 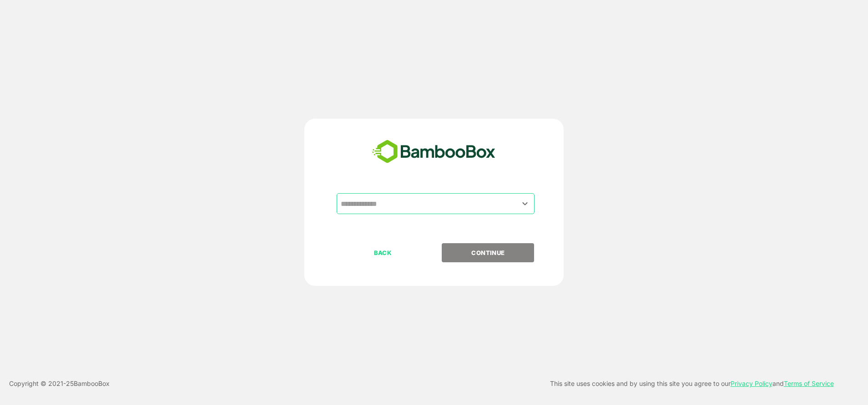 What do you see at coordinates (59, 384) in the screenshot?
I see `p: Copyright © 2021- 25 BambooBox` at bounding box center [59, 384].